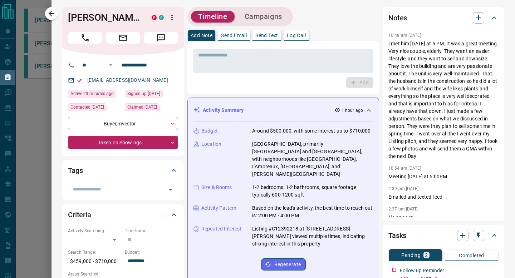 The width and height of the screenshot is (515, 278). What do you see at coordinates (123, 170) in the screenshot?
I see `div: Tags` at bounding box center [123, 170].